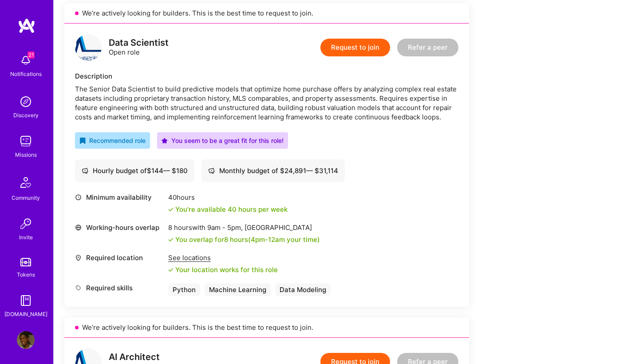  Describe the element at coordinates (78, 287) in the screenshot. I see `i: icon Tag` at that location.